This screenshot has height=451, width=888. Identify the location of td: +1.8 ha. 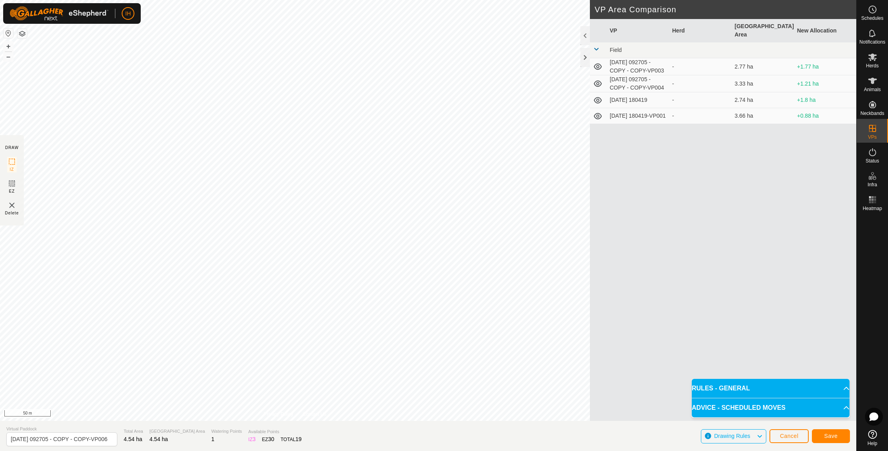
(826, 100).